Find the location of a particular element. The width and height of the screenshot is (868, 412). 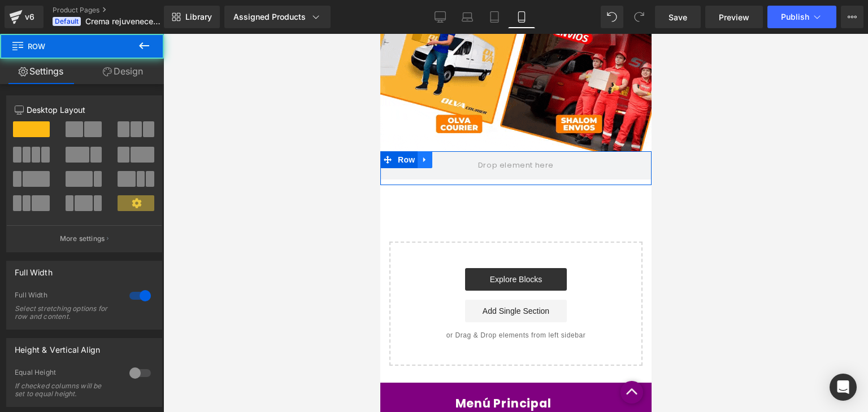

div: Open Intercom Messenger is located at coordinates (842, 387).